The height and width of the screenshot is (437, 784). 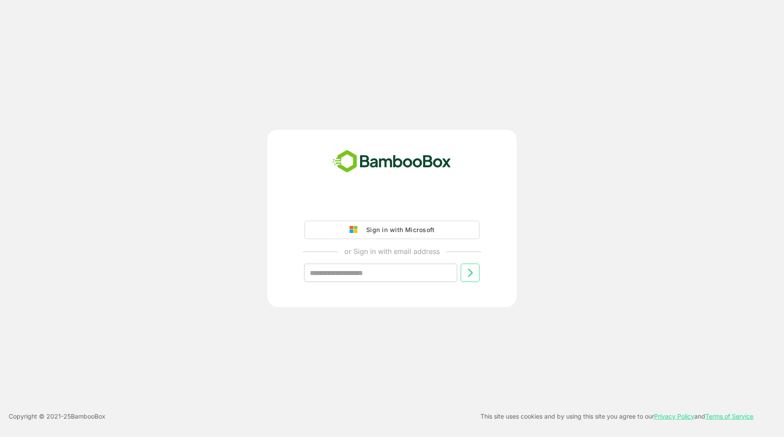 I want to click on img: bamboobox, so click(x=392, y=161).